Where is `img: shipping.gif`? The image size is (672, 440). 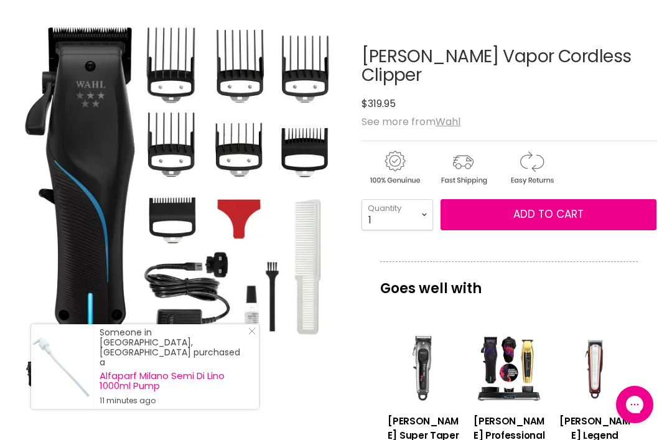 img: shipping.gif is located at coordinates (463, 167).